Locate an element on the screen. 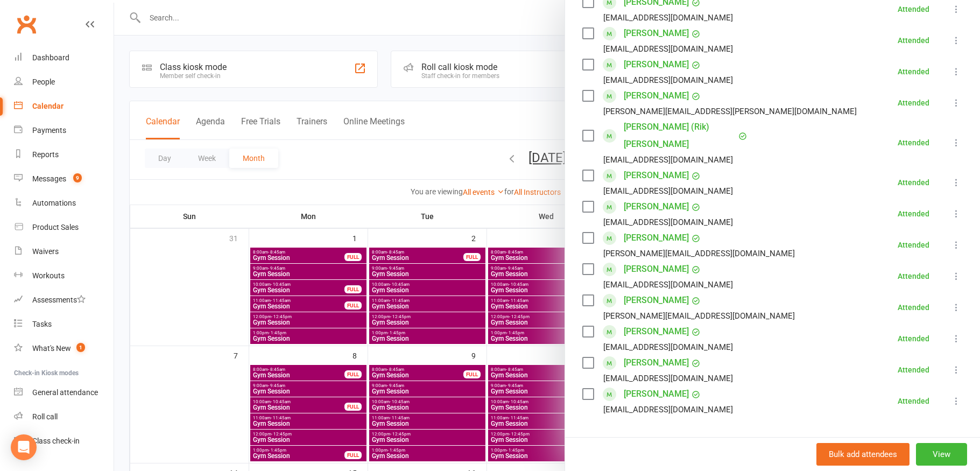  a: Class kiosk mode is located at coordinates (63, 441).